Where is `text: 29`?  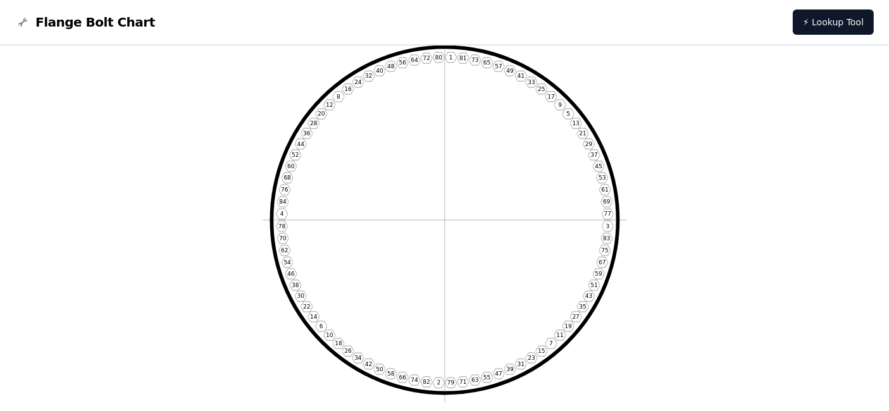 text: 29 is located at coordinates (589, 144).